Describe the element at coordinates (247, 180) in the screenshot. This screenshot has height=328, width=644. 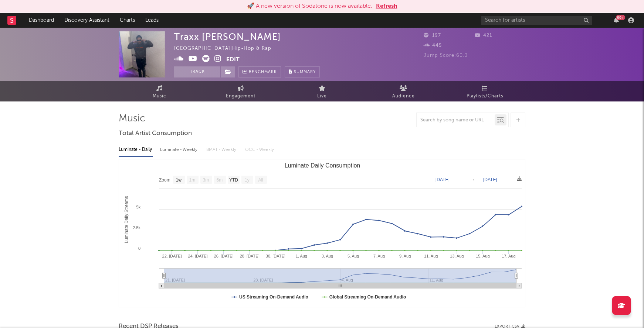
I see `text: 1y` at that location.